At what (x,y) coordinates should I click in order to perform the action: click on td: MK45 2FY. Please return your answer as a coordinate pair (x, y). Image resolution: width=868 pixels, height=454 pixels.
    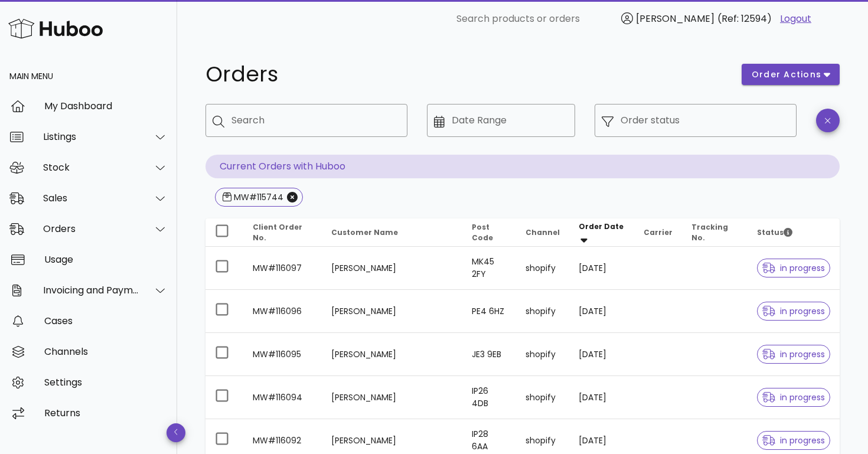
    Looking at the image, I should click on (489, 268).